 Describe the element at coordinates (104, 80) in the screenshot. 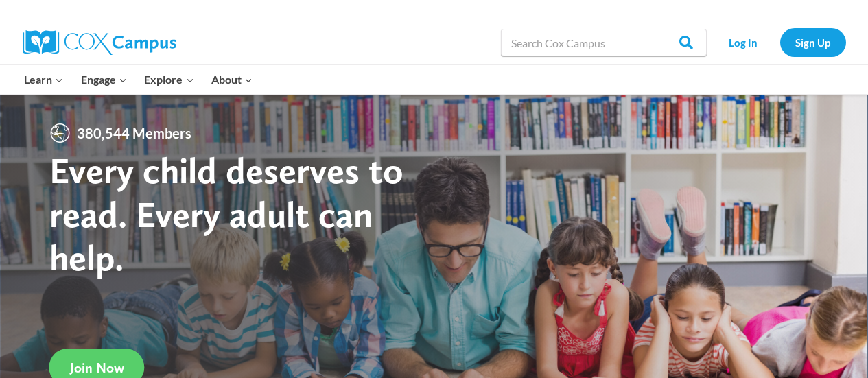

I see `span: Engage` at that location.